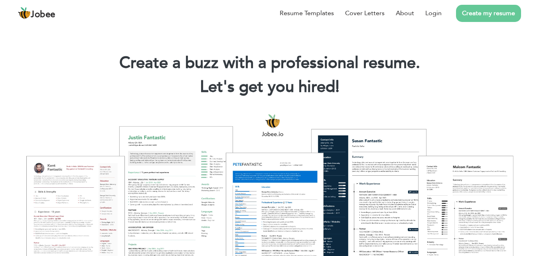 This screenshot has height=256, width=539. What do you see at coordinates (24, 13) in the screenshot?
I see `img: jobee.io` at bounding box center [24, 13].